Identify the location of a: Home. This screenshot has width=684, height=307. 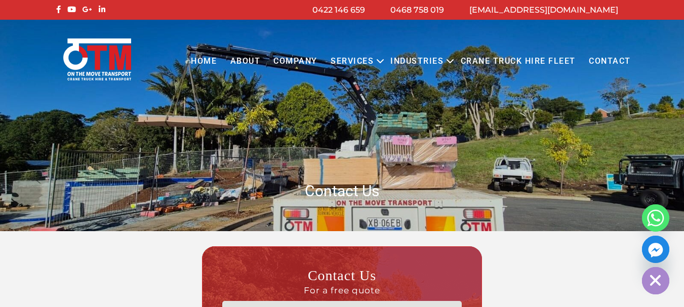
(203, 61).